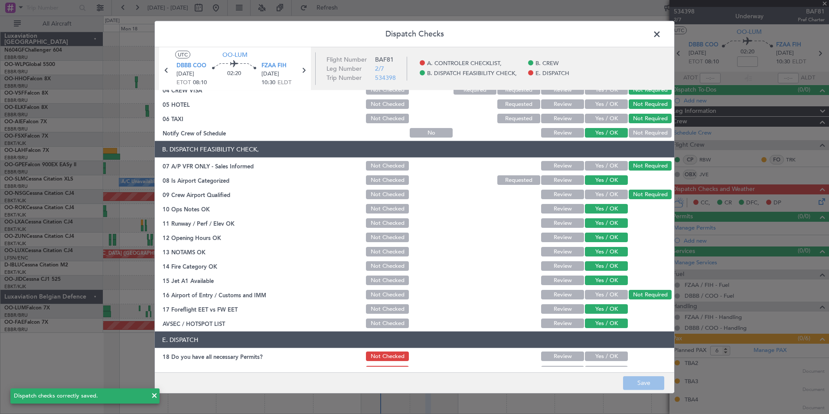 The height and width of the screenshot is (414, 829). I want to click on header: Dispatch Checks, so click(415, 34).